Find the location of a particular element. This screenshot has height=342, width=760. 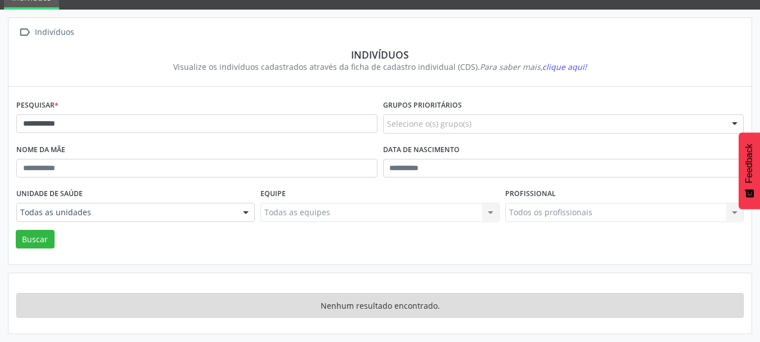

i: Para saber mais, is located at coordinates (534, 66).